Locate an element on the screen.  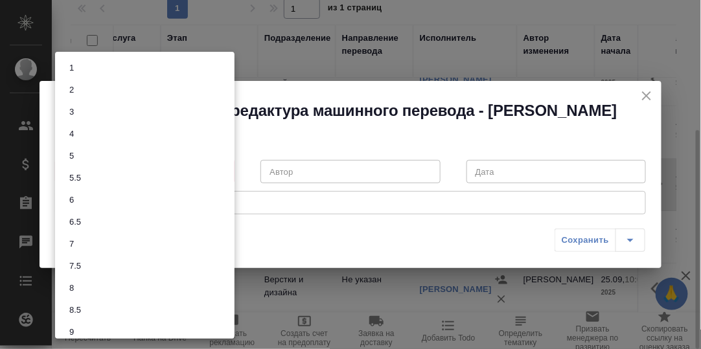
button: 6 is located at coordinates (71, 200).